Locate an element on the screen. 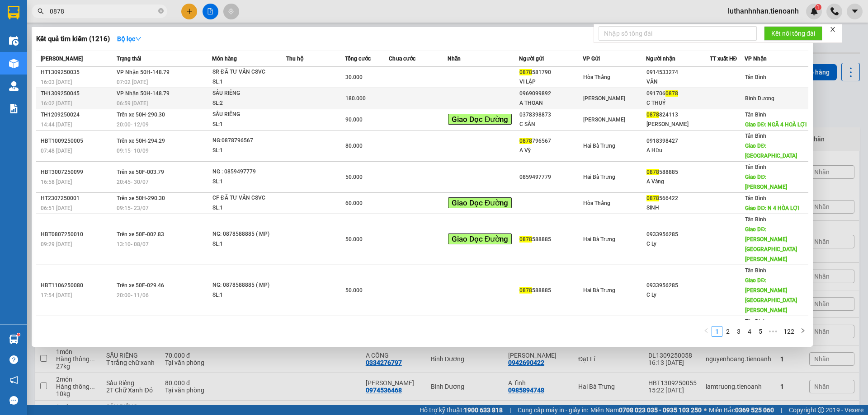 Image resolution: width=868 pixels, height=415 pixels. button: left is located at coordinates (706, 332).